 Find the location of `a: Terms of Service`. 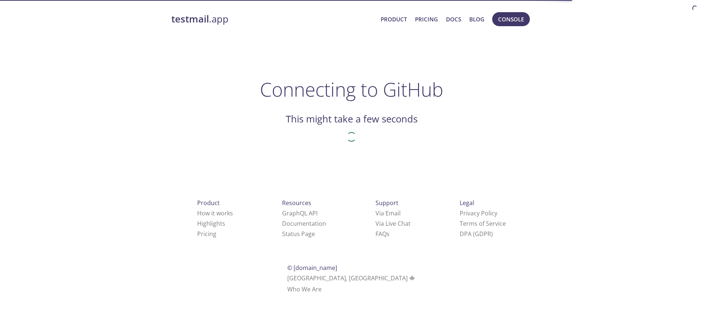

a: Terms of Service is located at coordinates (483, 224).